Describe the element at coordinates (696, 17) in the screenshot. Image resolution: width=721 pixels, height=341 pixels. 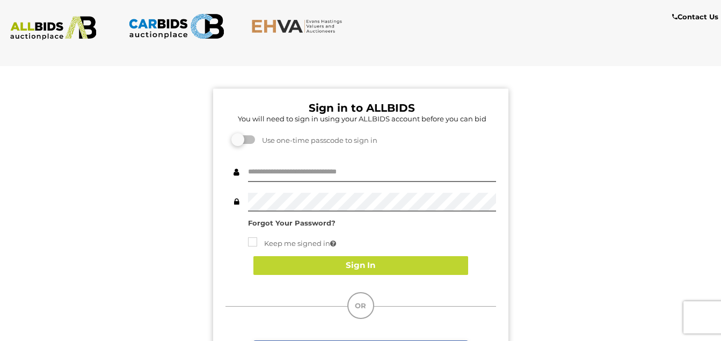
I see `a: Contact Us` at that location.